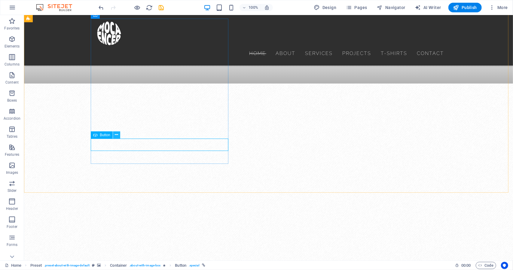 Image resolution: width=513 pixels, height=270 pixels. I want to click on p: Content, so click(12, 82).